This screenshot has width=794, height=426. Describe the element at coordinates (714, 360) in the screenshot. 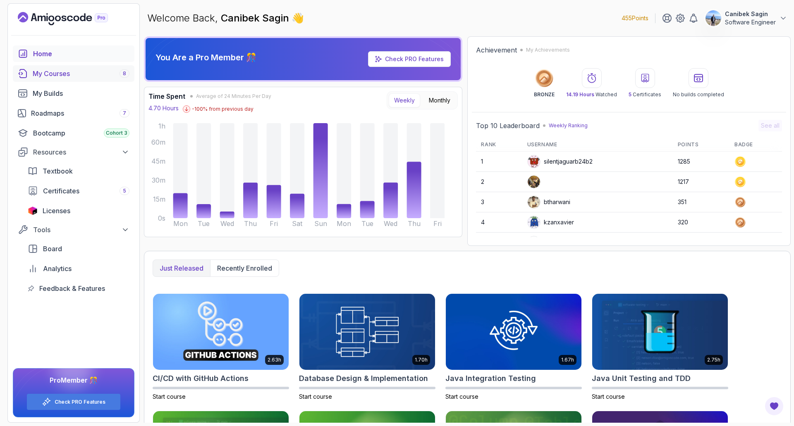

I see `p: 2.75h` at that location.